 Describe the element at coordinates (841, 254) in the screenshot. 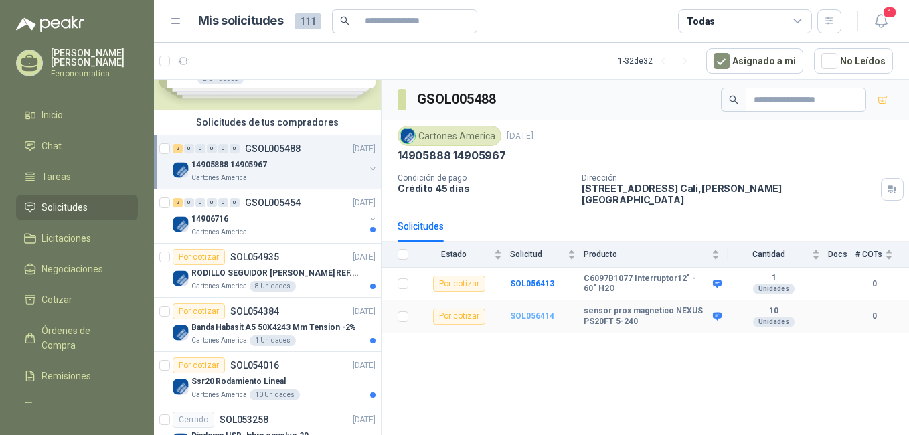

I see `th: Docs` at that location.